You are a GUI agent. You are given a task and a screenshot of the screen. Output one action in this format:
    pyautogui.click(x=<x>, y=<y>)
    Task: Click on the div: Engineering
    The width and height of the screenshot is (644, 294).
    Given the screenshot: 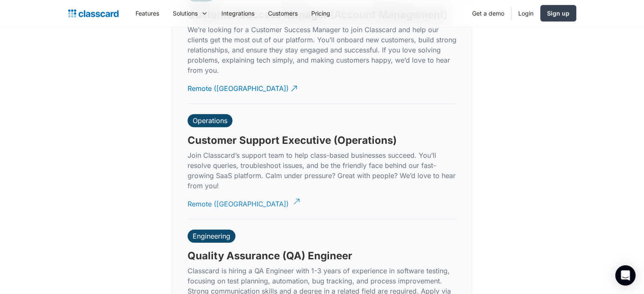 What is the action you would take?
    pyautogui.click(x=211, y=236)
    